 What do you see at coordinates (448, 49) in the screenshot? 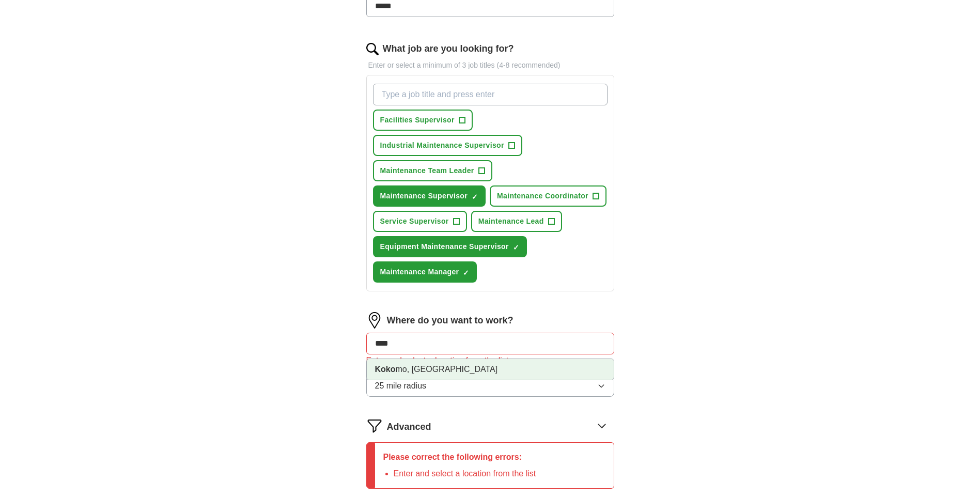
I see `label: What job are you looking for?` at bounding box center [448, 49].